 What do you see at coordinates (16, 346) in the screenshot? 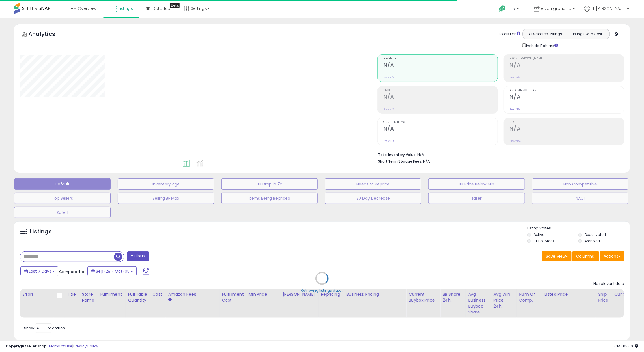
I see `strong: Copyright` at bounding box center [16, 346].